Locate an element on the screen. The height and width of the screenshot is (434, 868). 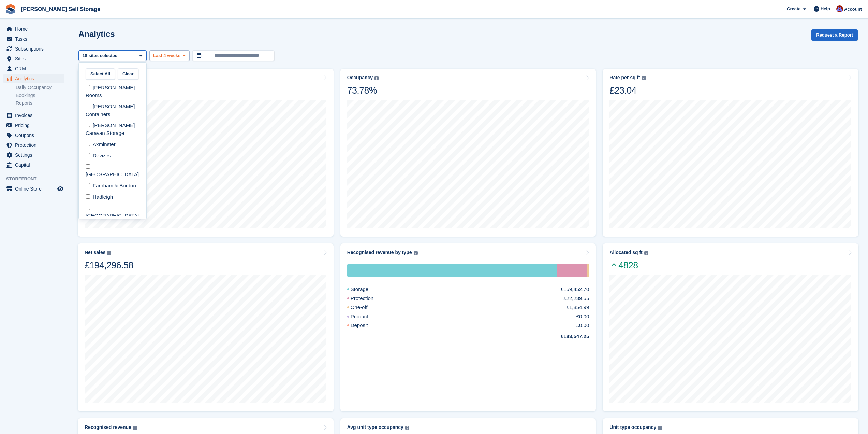
div: Net sales is located at coordinates (95, 252).